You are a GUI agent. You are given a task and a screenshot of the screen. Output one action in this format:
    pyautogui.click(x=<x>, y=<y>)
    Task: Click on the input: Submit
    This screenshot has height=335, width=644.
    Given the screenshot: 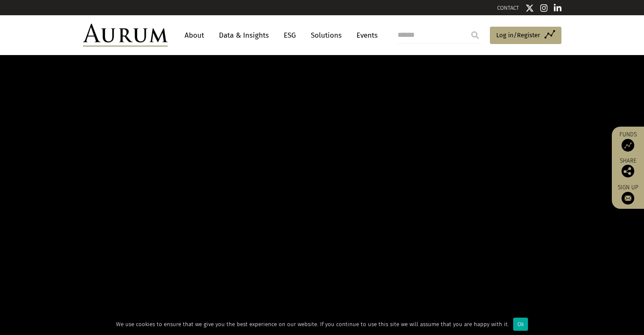 What is the action you would take?
    pyautogui.click(x=475, y=35)
    